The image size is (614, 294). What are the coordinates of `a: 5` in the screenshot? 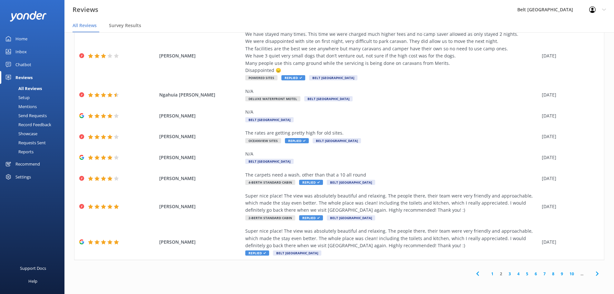 It's located at (527, 273).